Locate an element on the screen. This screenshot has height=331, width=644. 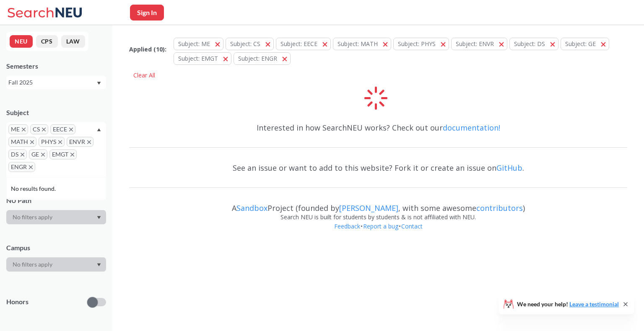
a: Report a bug is located at coordinates (380, 226).